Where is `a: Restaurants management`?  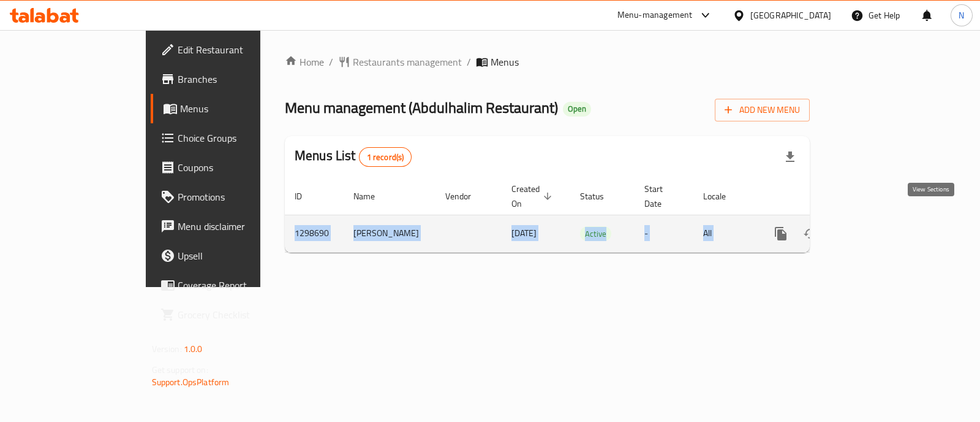
a: Restaurants management is located at coordinates (400, 62).